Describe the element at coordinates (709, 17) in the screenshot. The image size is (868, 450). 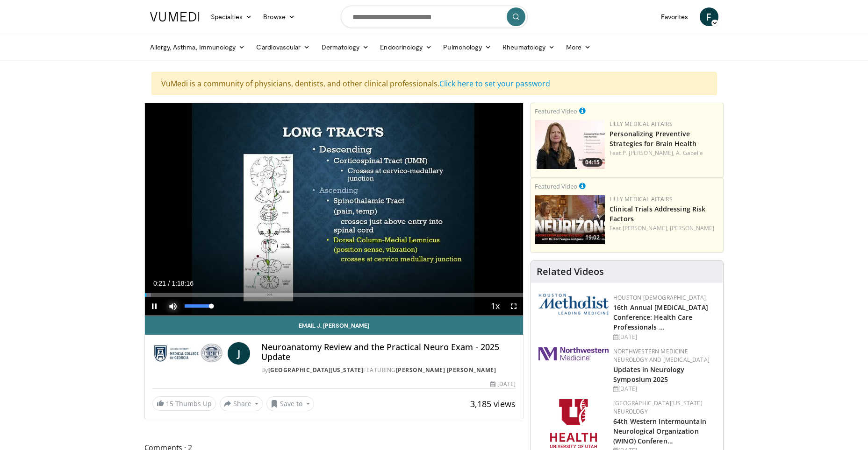
I see `a: F` at that location.